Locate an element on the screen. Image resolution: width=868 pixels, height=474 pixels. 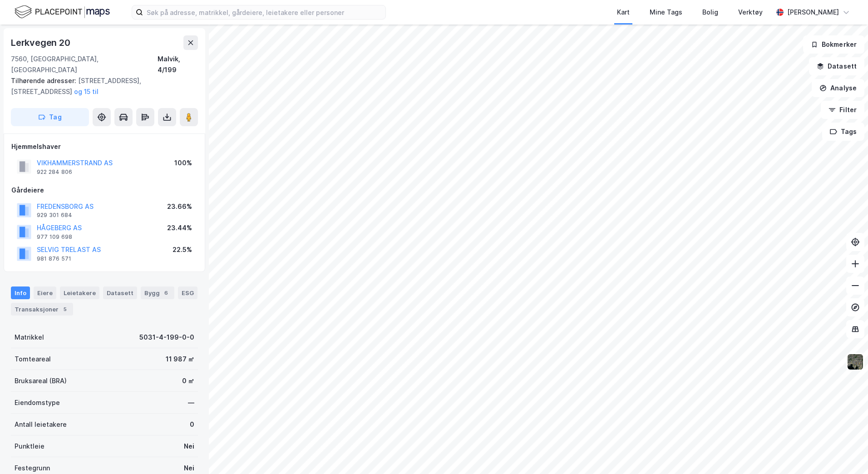
div: Leietakere is located at coordinates (80, 293).